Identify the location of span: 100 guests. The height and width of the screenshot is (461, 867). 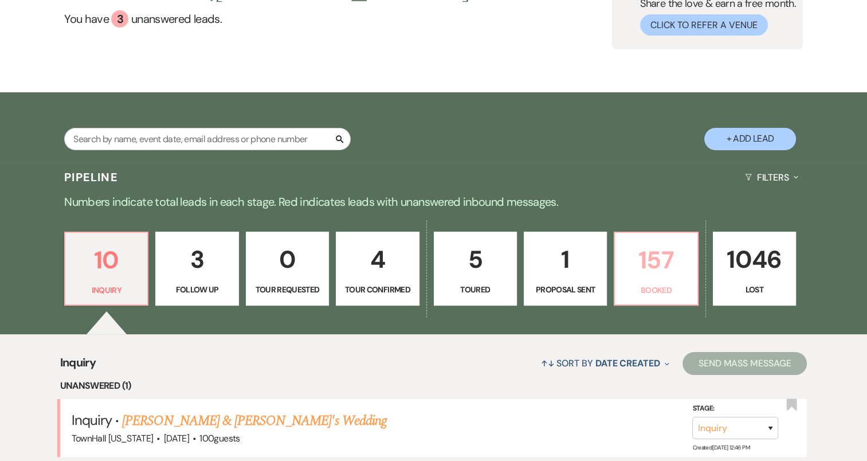
(220, 438).